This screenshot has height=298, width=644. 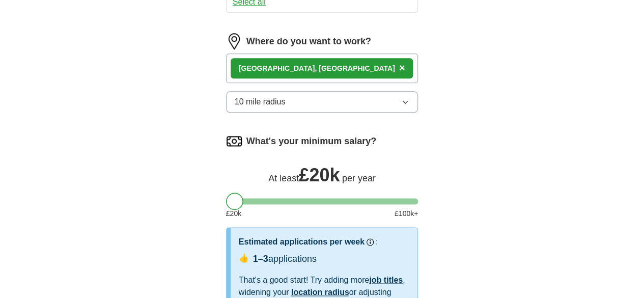 I want to click on span: per year, so click(x=359, y=178).